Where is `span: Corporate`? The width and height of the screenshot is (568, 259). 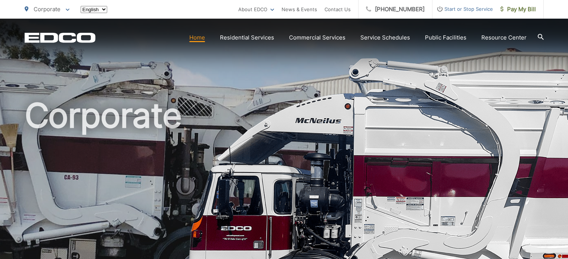 span: Corporate is located at coordinates (47, 9).